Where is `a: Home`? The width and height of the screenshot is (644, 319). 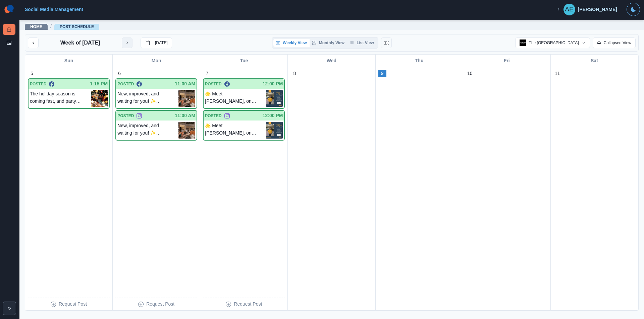
a: Home is located at coordinates (37, 27).